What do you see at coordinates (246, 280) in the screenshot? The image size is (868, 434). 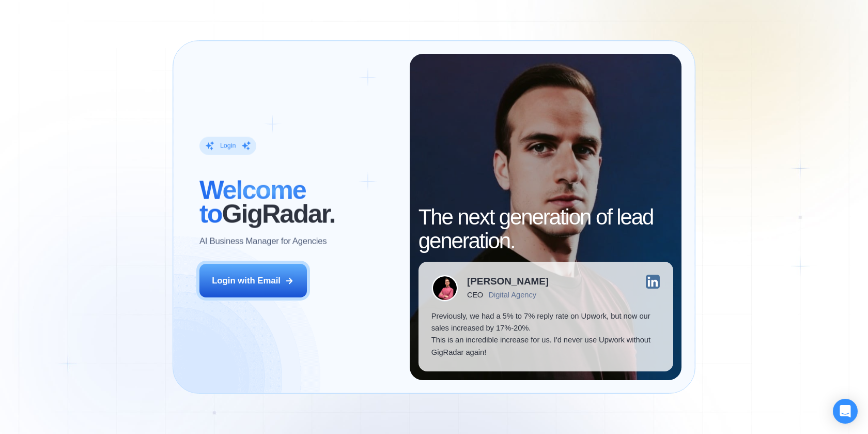 I see `div: Login with Email` at bounding box center [246, 280].